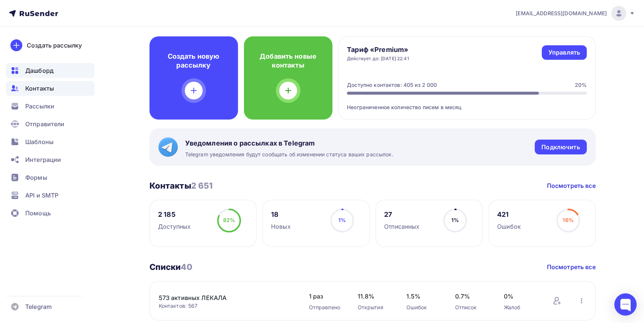 The image size is (644, 323). I want to click on div: Доступно контактов: 405 из 2 000, so click(392, 85).